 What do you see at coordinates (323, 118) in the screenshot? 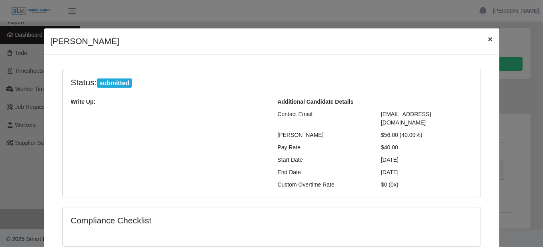
I see `div: Contact Email:` at bounding box center [323, 118].